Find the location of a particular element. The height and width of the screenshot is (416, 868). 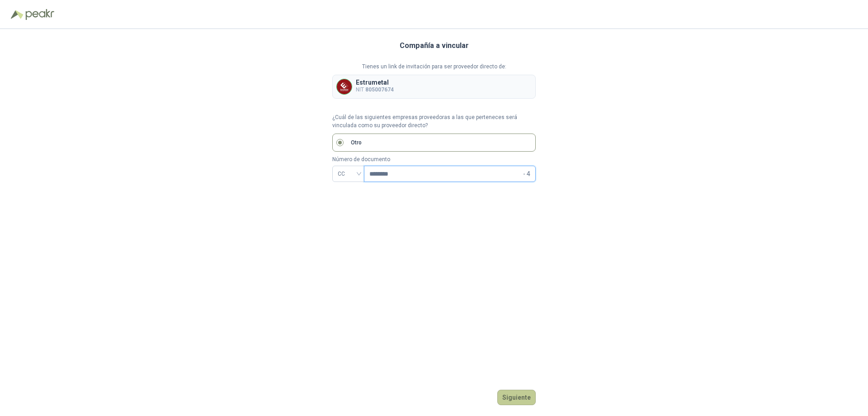

span: - 4 is located at coordinates (527, 174).